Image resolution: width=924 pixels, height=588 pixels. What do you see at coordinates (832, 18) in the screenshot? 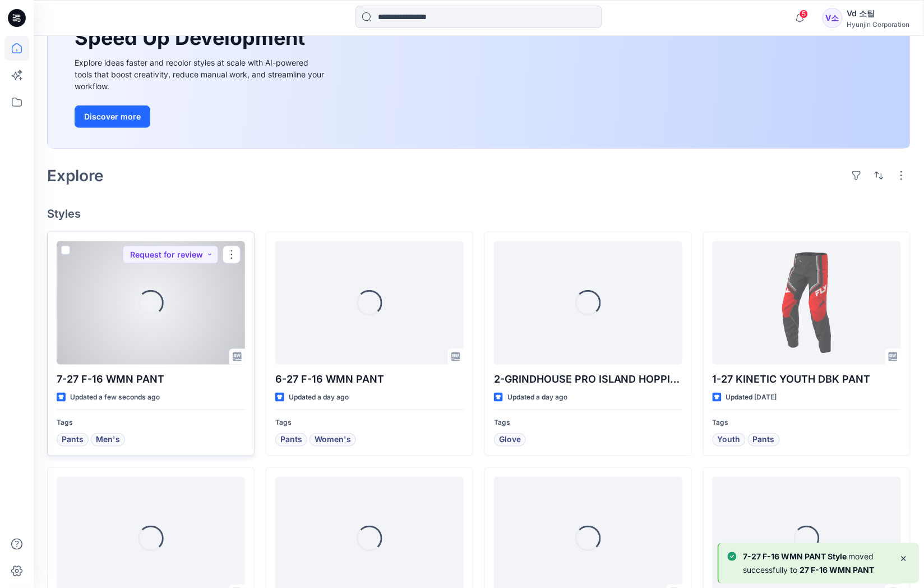
I see `div: V소` at bounding box center [832, 18].